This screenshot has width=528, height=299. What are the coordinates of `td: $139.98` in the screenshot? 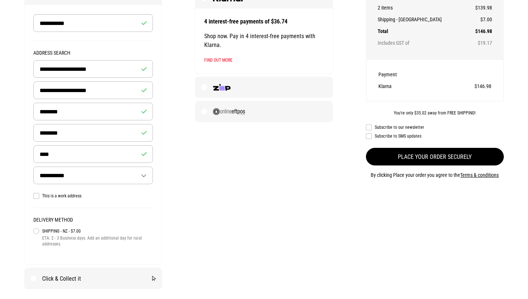 It's located at (480, 8).